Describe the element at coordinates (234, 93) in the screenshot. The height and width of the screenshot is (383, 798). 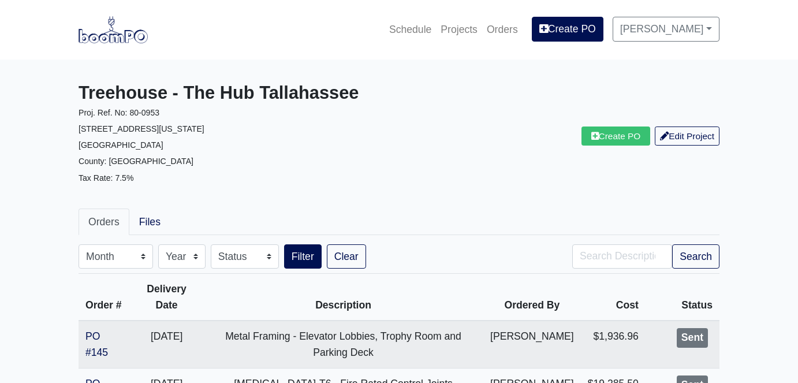
I see `h3: Treehouse - The Hub Tallahassee` at that location.